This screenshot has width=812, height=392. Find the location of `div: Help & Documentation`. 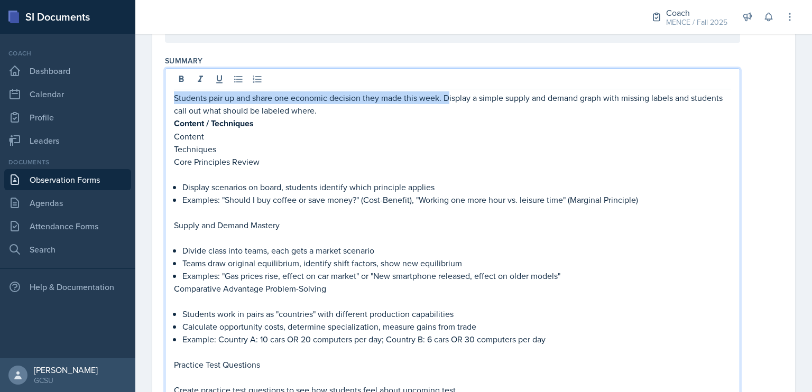

div: Help & Documentation is located at coordinates (68, 287).